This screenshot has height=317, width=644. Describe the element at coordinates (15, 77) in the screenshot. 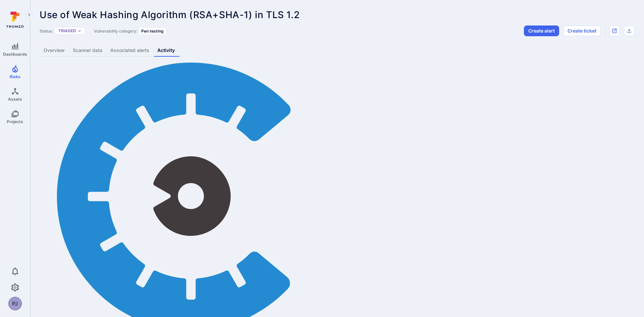

I see `span: Risks` at that location.